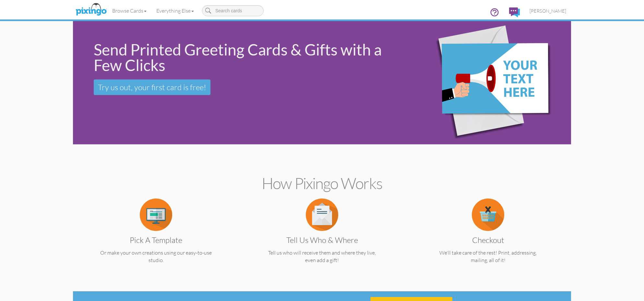 This screenshot has height=301, width=644. What do you see at coordinates (91, 10) in the screenshot?
I see `img: pixingo logo` at bounding box center [91, 10].